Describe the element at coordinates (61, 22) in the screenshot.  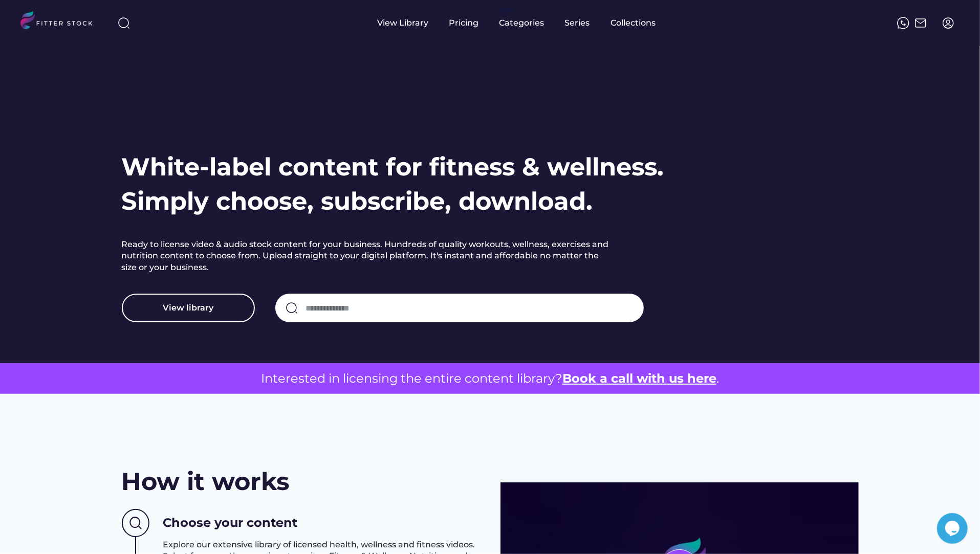
I see `img: LOGO.svg` at that location.